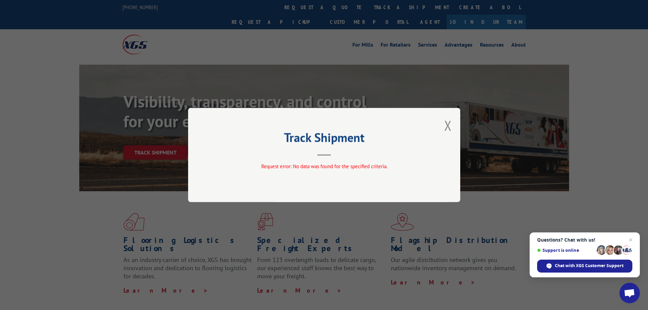  What do you see at coordinates (589, 266) in the screenshot?
I see `span: Chat with XGS Customer Support` at bounding box center [589, 266].